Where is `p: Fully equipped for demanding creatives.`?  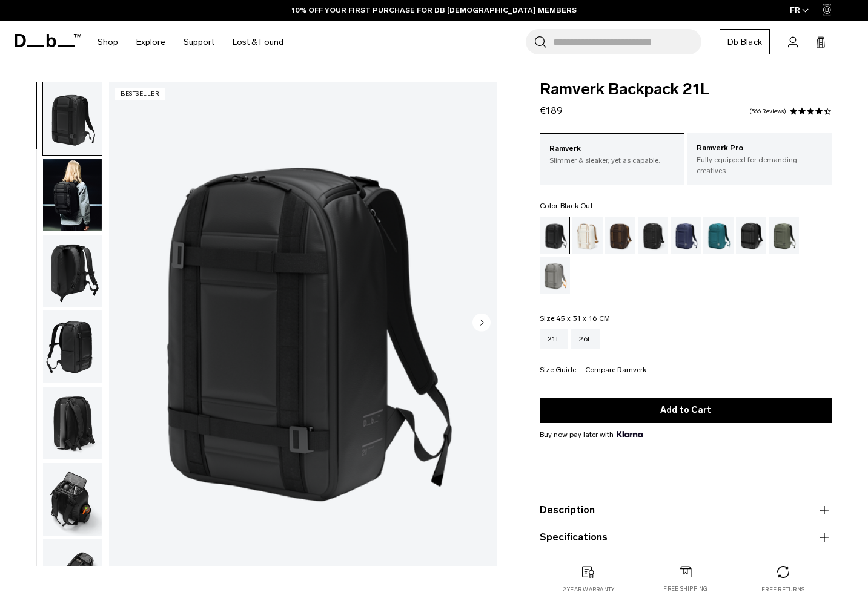 p: Fully equipped for demanding creatives. is located at coordinates (759, 165).